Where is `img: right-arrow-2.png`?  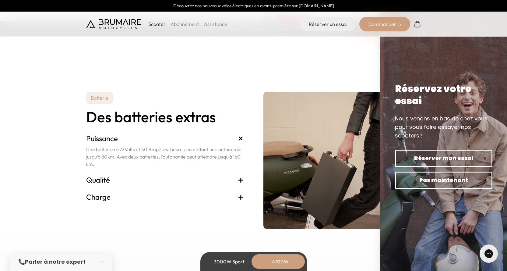 img: right-arrow-2.png is located at coordinates (399, 25).